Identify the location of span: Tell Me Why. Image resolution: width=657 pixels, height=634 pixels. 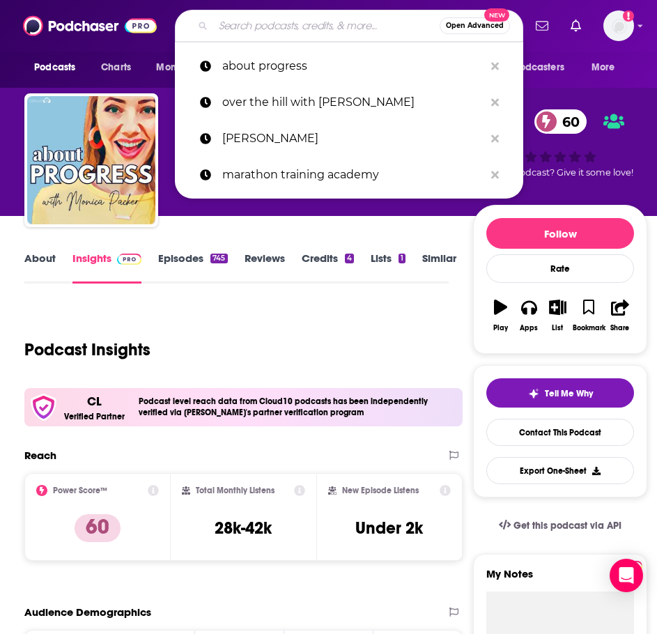
(568, 393).